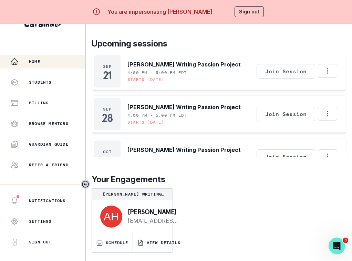  I want to click on span: 3, so click(345, 240).